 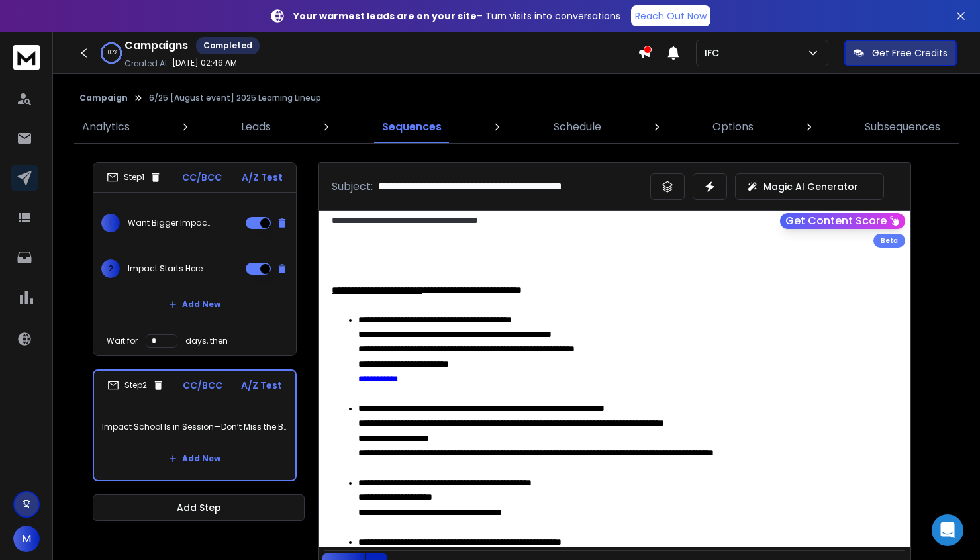 I want to click on a: Sequences, so click(x=412, y=127).